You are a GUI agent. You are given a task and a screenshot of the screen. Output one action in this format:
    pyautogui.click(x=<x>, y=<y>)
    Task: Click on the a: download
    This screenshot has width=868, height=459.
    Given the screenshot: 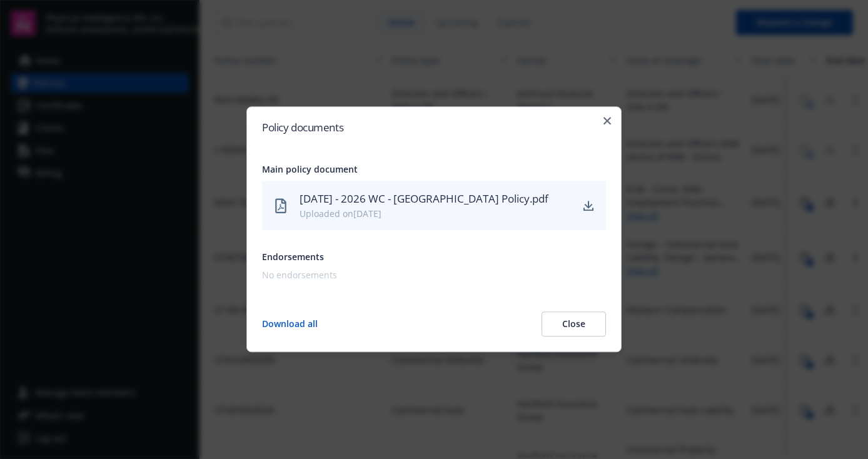 What is the action you would take?
    pyautogui.click(x=588, y=206)
    